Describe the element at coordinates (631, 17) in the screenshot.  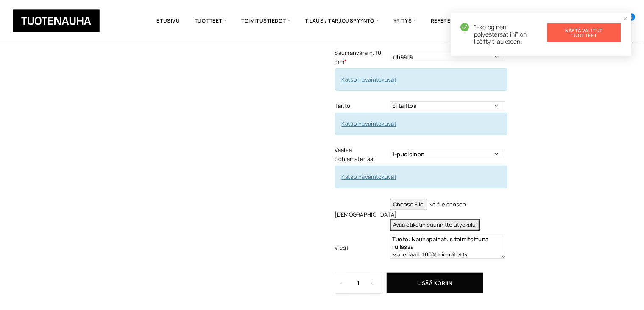
I see `span: 4` at that location.